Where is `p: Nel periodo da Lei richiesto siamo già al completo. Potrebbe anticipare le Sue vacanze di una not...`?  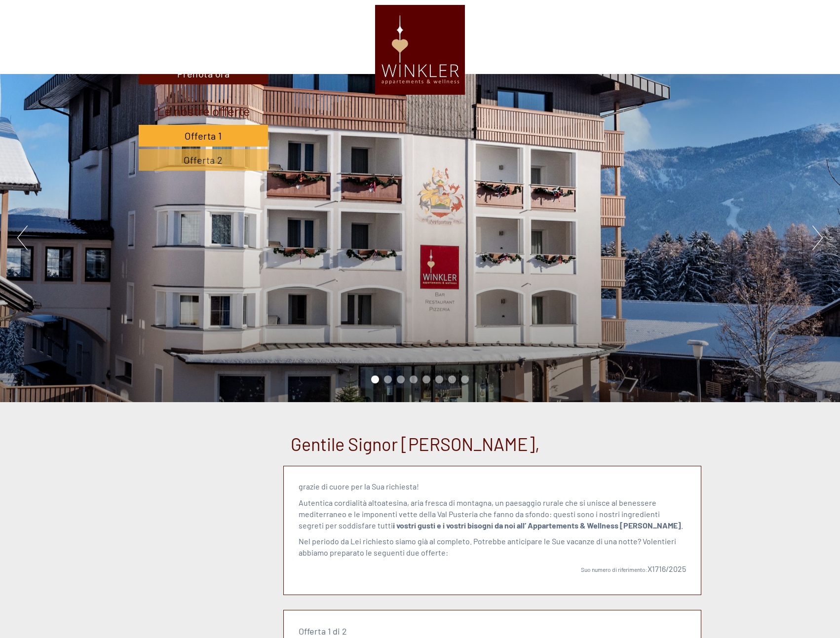 p: Nel periodo da Lei richiesto siamo già al completo. Potrebbe anticipare le Sue vacanze di una not... is located at coordinates (493, 547).